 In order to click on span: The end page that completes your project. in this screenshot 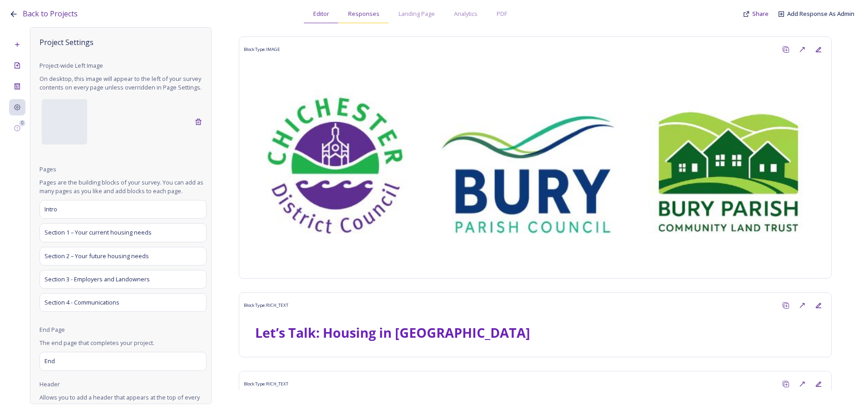, I will do `click(123, 343)`.